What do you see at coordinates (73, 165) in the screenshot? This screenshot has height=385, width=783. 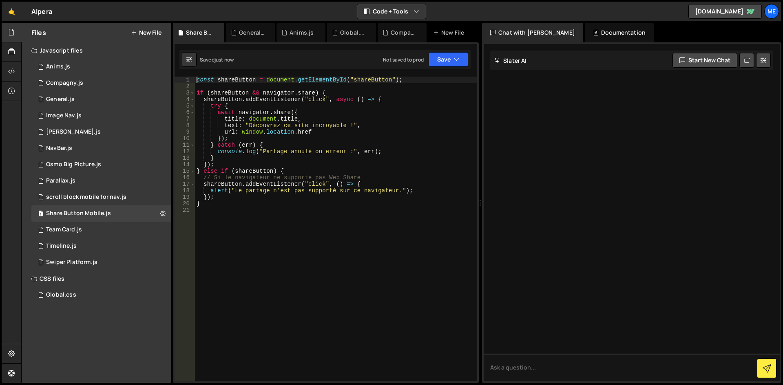 I see `div: Osmo Big Picture.js` at bounding box center [73, 165].